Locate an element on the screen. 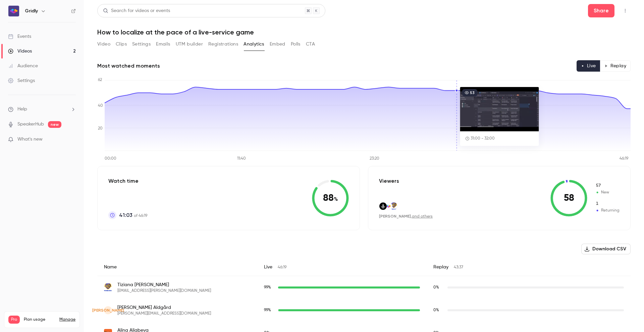 This screenshot has width=644, height=332. div: Name is located at coordinates (177, 267).